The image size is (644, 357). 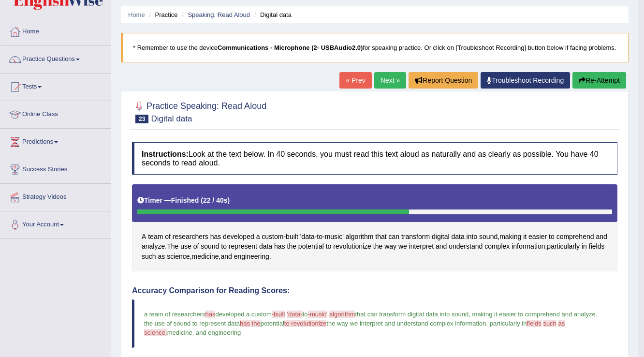 I want to click on a: Your Account, so click(x=55, y=224).